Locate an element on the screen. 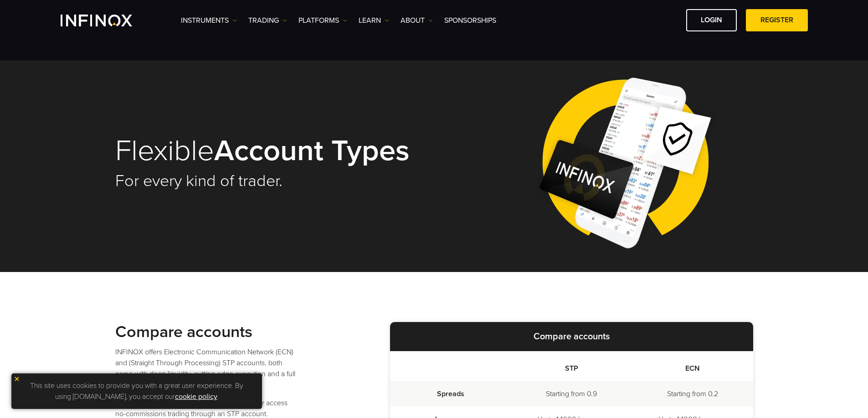 Image resolution: width=868 pixels, height=418 pixels. a: SPONSORSHIPS is located at coordinates (470, 20).